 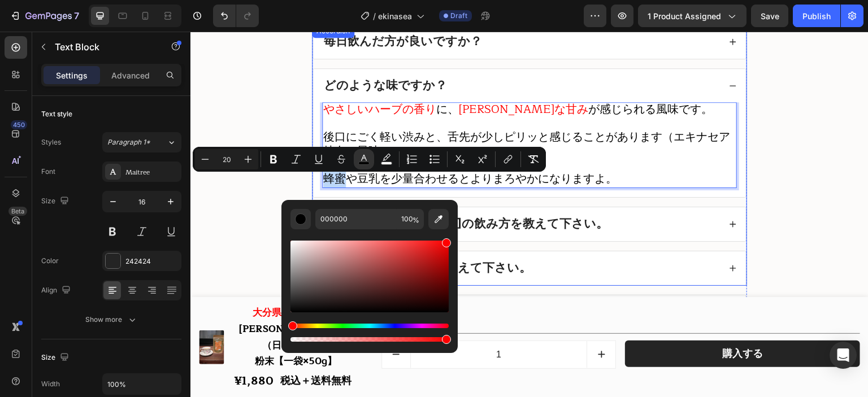 What do you see at coordinates (206, 323) in the screenshot?
I see `button: decrement` at bounding box center [206, 323].